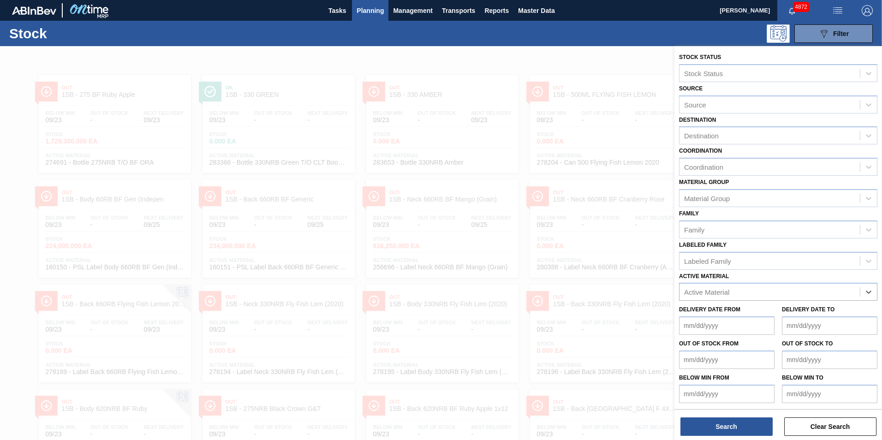 This screenshot has height=440, width=882. I want to click on img: userActions, so click(838, 11).